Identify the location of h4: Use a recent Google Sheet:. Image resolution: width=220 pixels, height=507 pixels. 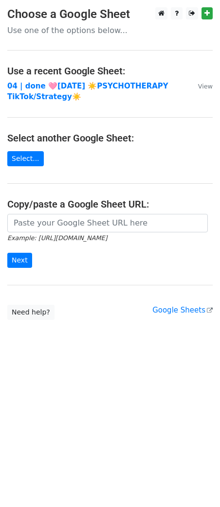
(110, 71).